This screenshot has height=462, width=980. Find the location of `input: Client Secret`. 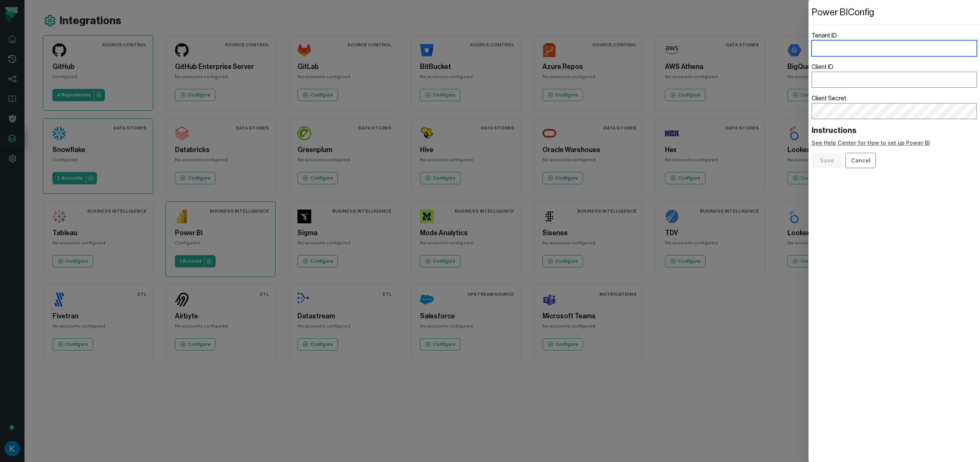

input: Client Secret is located at coordinates (894, 111).